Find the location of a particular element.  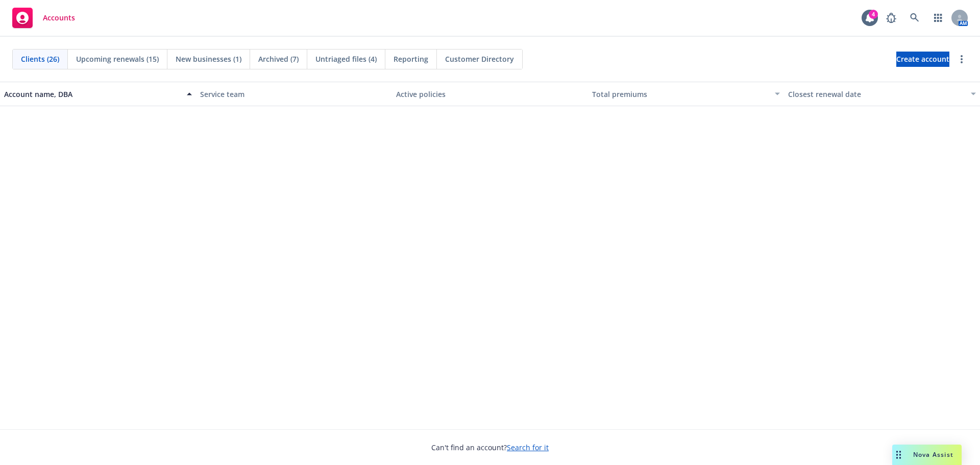

span: Archived (7) is located at coordinates (278, 59).